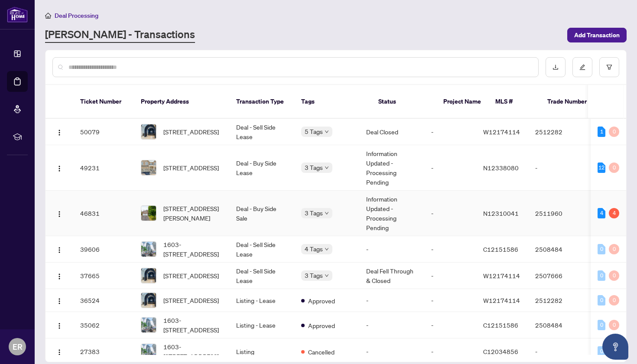 Image resolution: width=637 pixels, height=364 pixels. I want to click on td: 39606, so click(103, 249).